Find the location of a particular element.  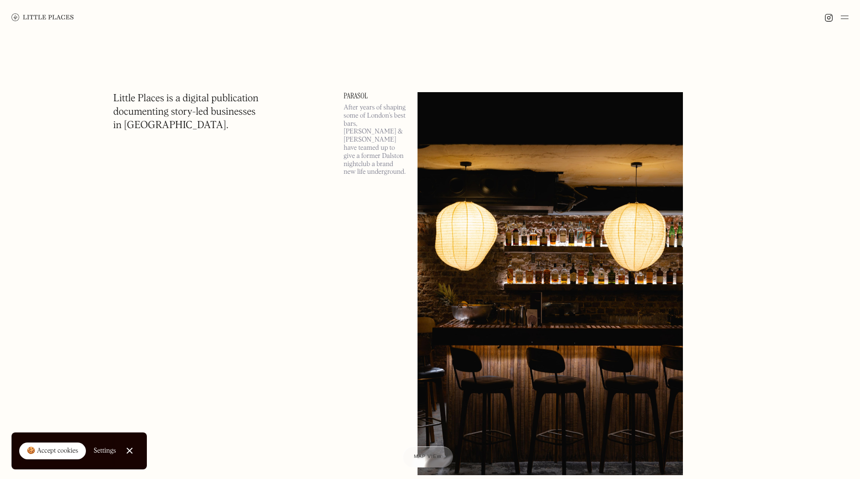

a: 🍪 Accept cookies is located at coordinates (52, 451).